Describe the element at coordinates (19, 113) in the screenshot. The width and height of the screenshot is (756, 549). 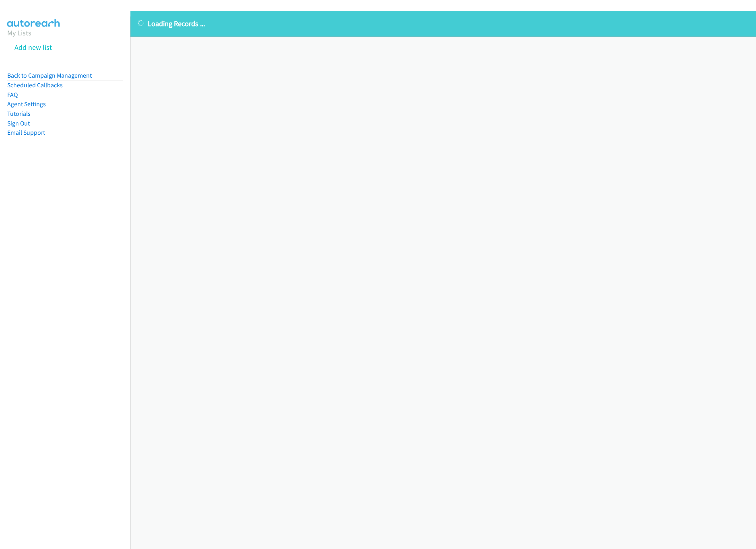
I see `a: Tutorials` at that location.